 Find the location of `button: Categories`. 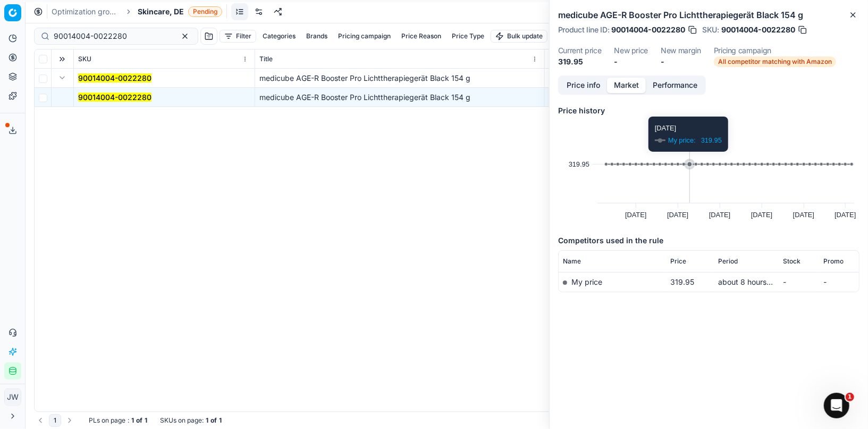

button: Categories is located at coordinates (279, 36).